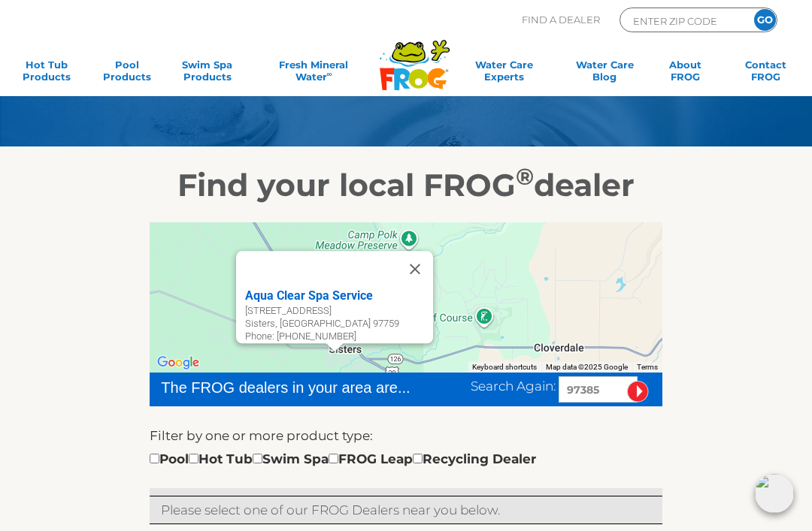  Describe the element at coordinates (178, 363) in the screenshot. I see `img: Google` at that location.